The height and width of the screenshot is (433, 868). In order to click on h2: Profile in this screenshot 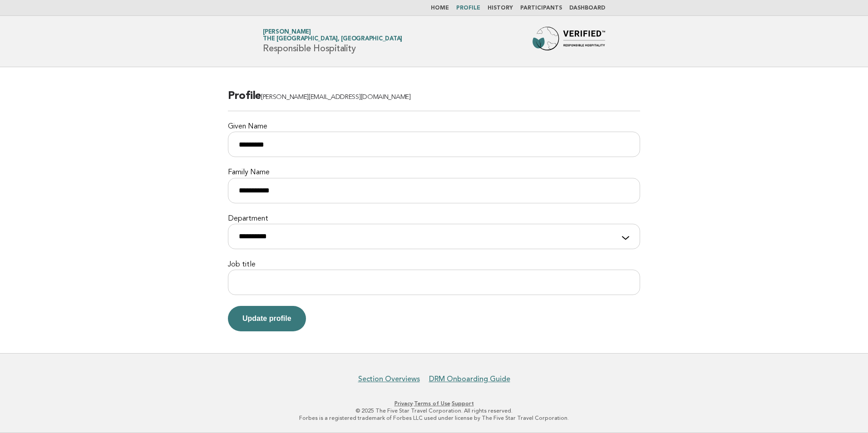, I will do `click(434, 100)`.